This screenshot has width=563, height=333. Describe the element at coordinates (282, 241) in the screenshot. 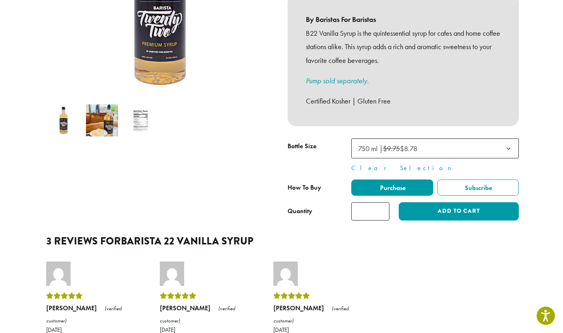

I see `h2: 3 reviews for` at that location.